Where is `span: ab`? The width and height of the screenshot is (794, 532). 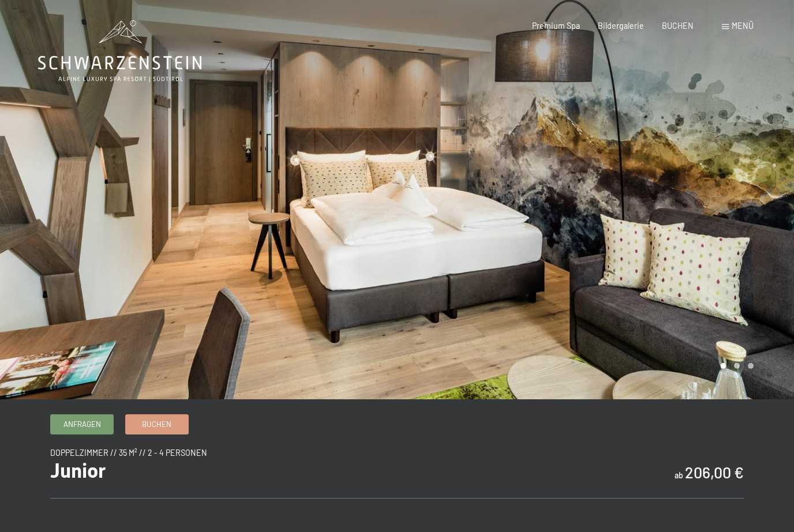 span: ab is located at coordinates (678, 475).